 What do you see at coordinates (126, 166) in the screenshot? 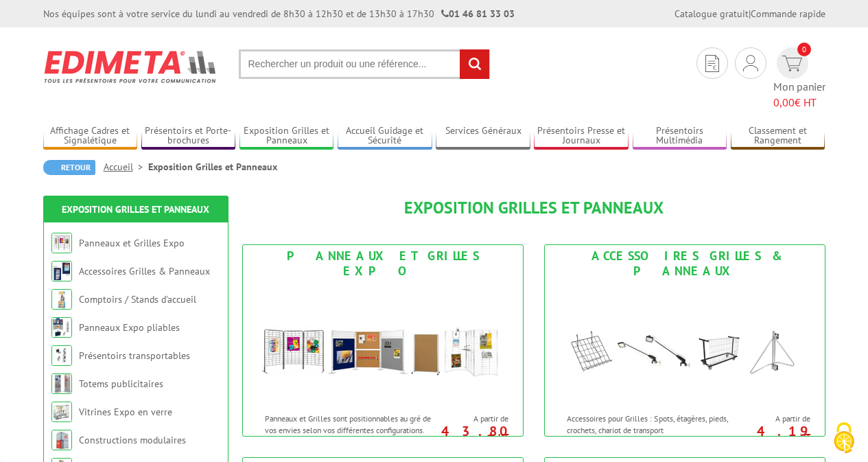
I see `a: Accueil` at bounding box center [126, 166].